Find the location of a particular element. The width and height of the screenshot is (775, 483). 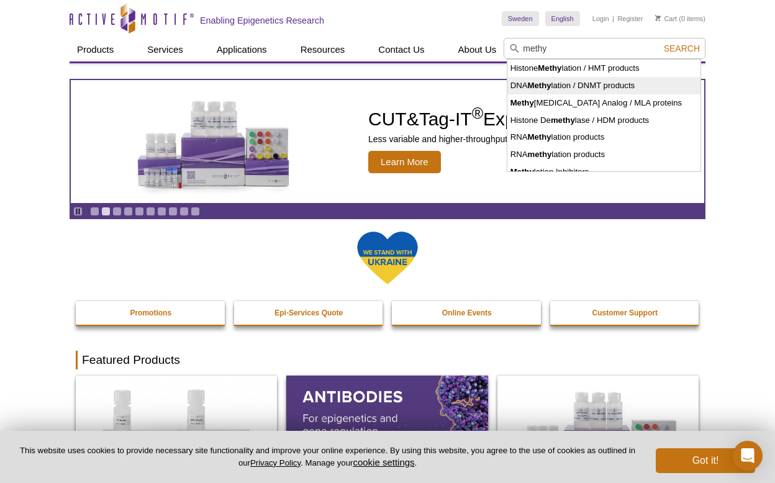

span: Learn More is located at coordinates (404, 162).